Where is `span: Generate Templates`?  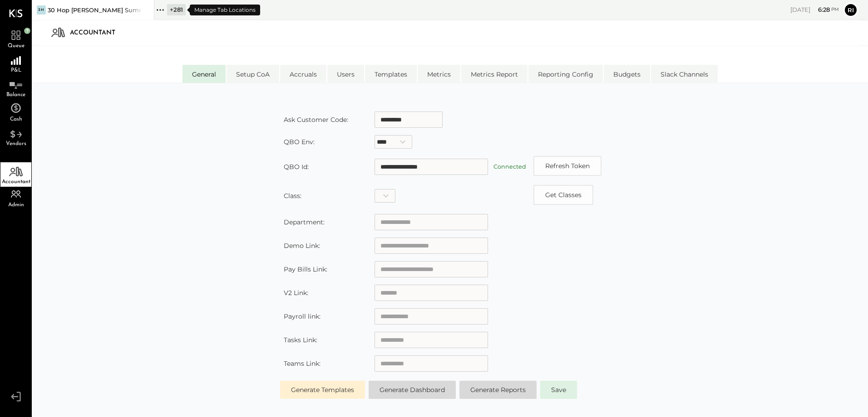 span: Generate Templates is located at coordinates (322, 390).